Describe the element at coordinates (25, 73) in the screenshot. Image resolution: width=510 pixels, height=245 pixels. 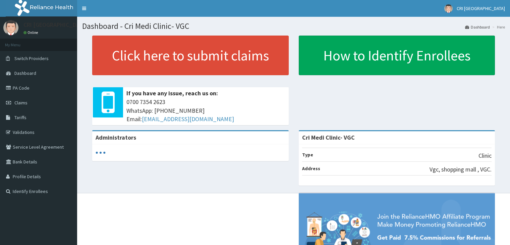
I see `span: Dashboard` at that location.